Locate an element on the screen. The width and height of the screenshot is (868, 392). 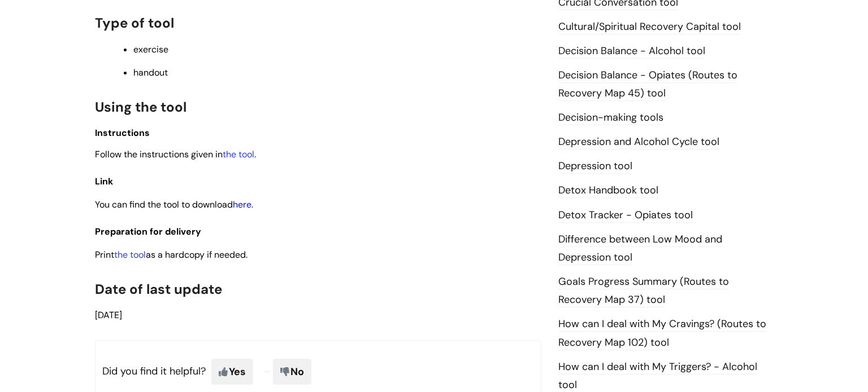
a: Goals Progress Summary (Routes to Recovery Map 37) tool is located at coordinates (643, 291).